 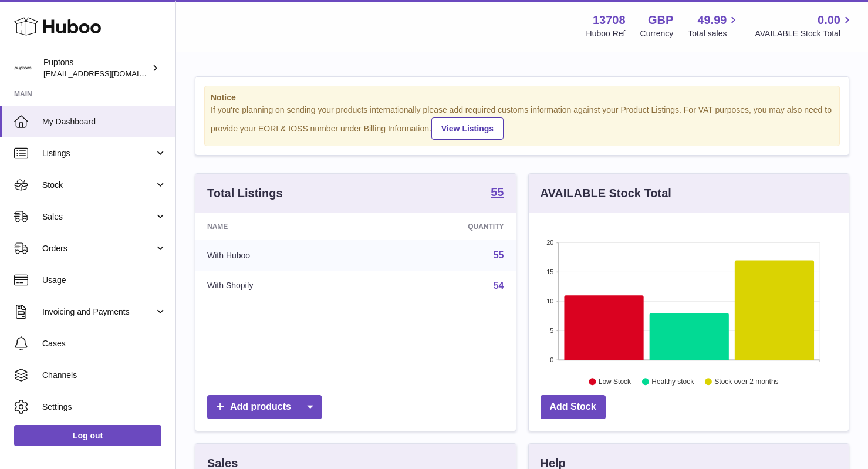 I want to click on img: hello@puptons.com, so click(x=23, y=68).